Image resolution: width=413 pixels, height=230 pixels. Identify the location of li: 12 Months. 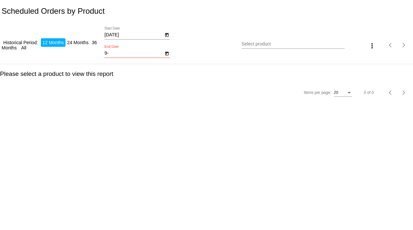
(53, 43).